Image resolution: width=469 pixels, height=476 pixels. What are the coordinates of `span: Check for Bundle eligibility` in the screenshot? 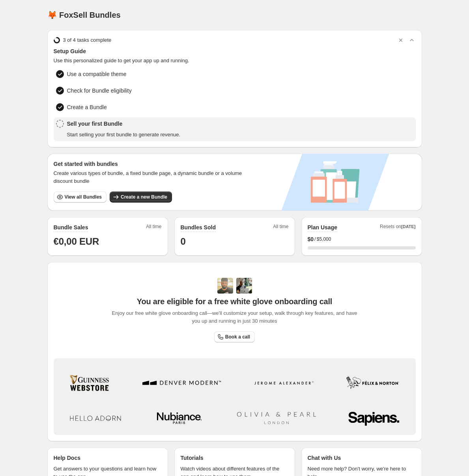 It's located at (99, 91).